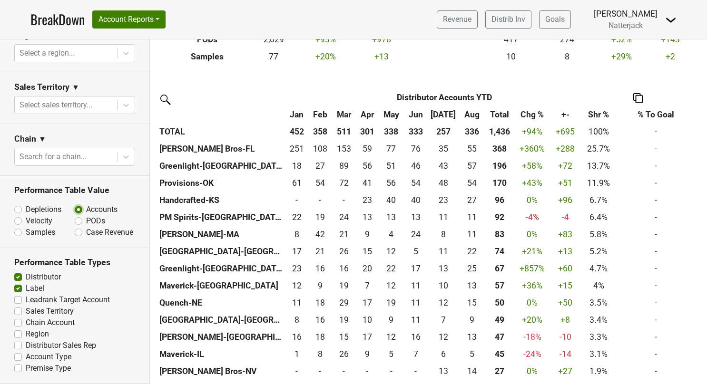  Describe the element at coordinates (320, 235) in the screenshot. I see `div: 42` at that location.